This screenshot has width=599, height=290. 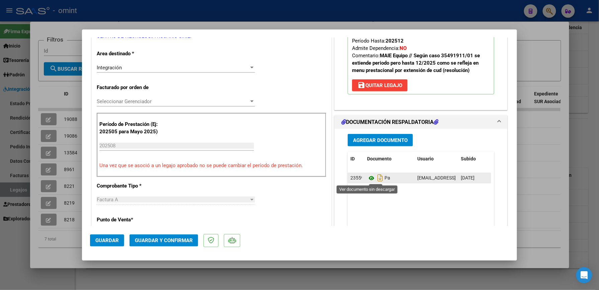 What do you see at coordinates (585, 275) in the screenshot?
I see `div: Open Intercom Messenger` at bounding box center [585, 275].